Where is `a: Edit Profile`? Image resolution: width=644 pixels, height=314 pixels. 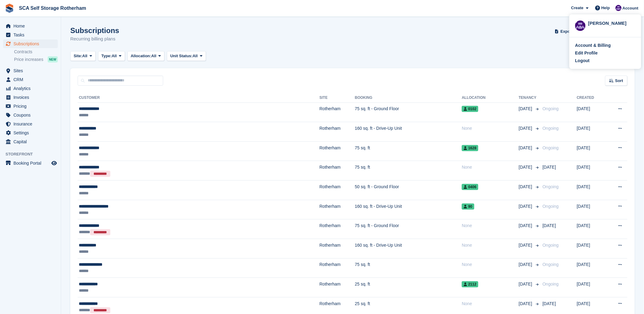 a: Edit Profile is located at coordinates (605, 53).